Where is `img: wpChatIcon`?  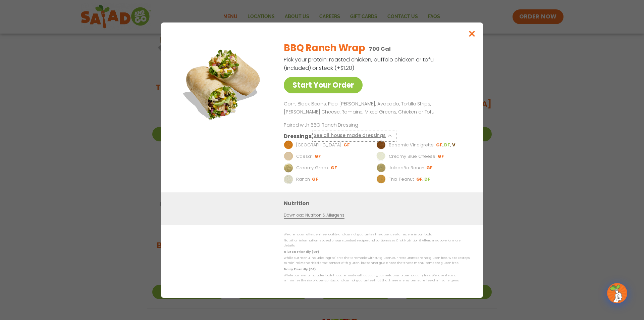 img: wpChatIcon is located at coordinates (617, 293).